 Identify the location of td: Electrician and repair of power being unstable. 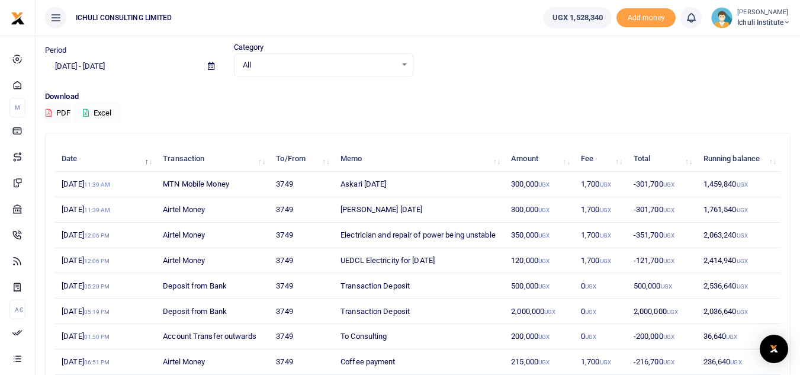
(419, 235).